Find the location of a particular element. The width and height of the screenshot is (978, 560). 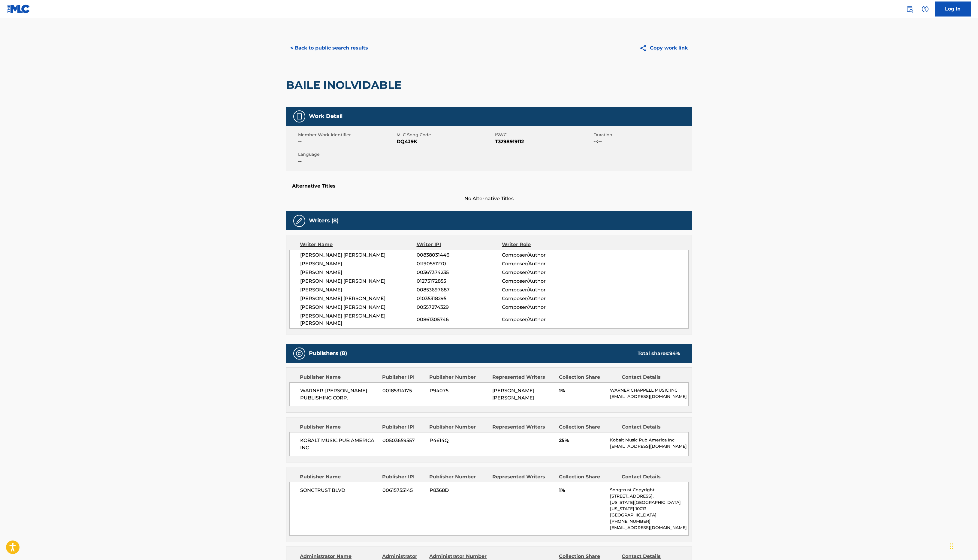

button: Copy work link is located at coordinates (664, 48).